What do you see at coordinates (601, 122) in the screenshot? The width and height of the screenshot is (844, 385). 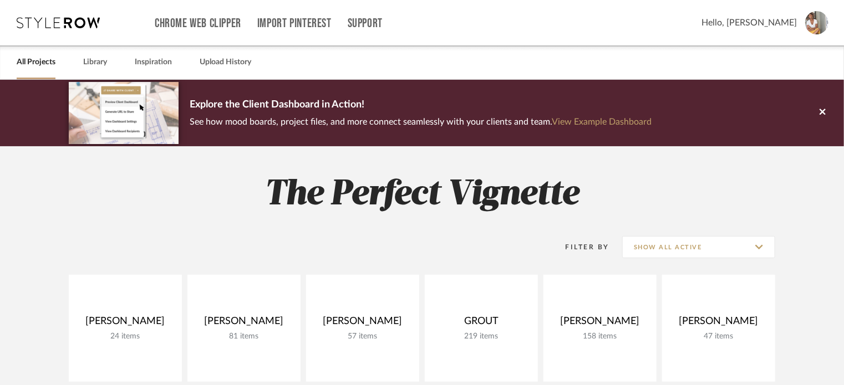 I see `a: View Example Dashboard` at bounding box center [601, 122].